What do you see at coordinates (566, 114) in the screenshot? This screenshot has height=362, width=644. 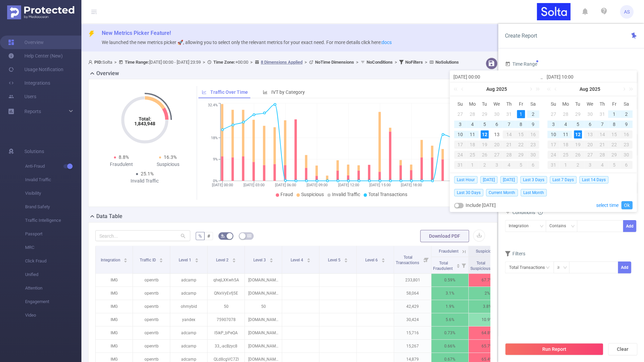 I see `div: 28` at bounding box center [566, 114].